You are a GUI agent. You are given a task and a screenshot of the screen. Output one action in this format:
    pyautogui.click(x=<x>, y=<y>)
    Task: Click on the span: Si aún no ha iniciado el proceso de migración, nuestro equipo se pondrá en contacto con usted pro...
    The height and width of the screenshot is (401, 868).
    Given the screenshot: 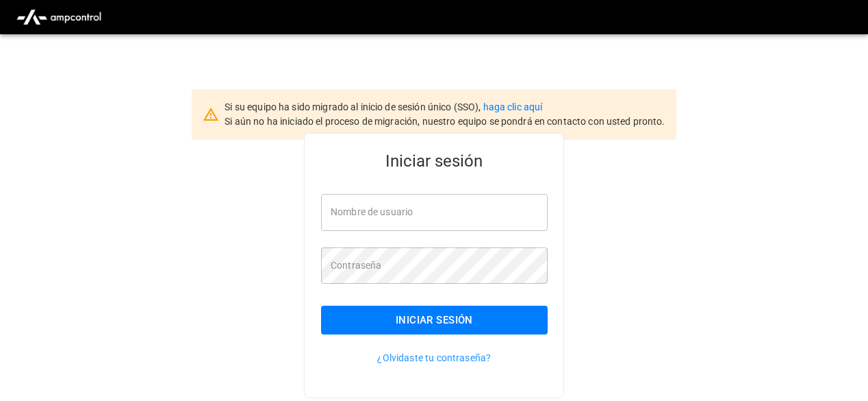 What is the action you would take?
    pyautogui.click(x=444, y=121)
    